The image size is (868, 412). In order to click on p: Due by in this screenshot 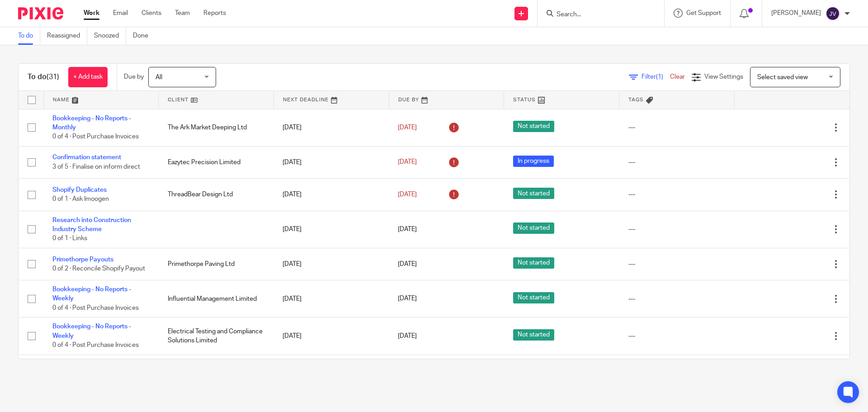, I will do `click(133, 77)`.